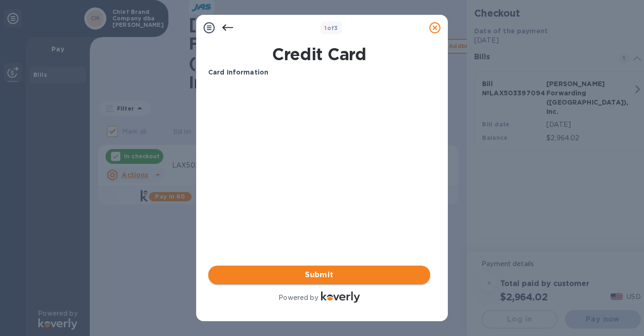 The image size is (644, 336). Describe the element at coordinates (320, 275) in the screenshot. I see `span: Submit` at that location.